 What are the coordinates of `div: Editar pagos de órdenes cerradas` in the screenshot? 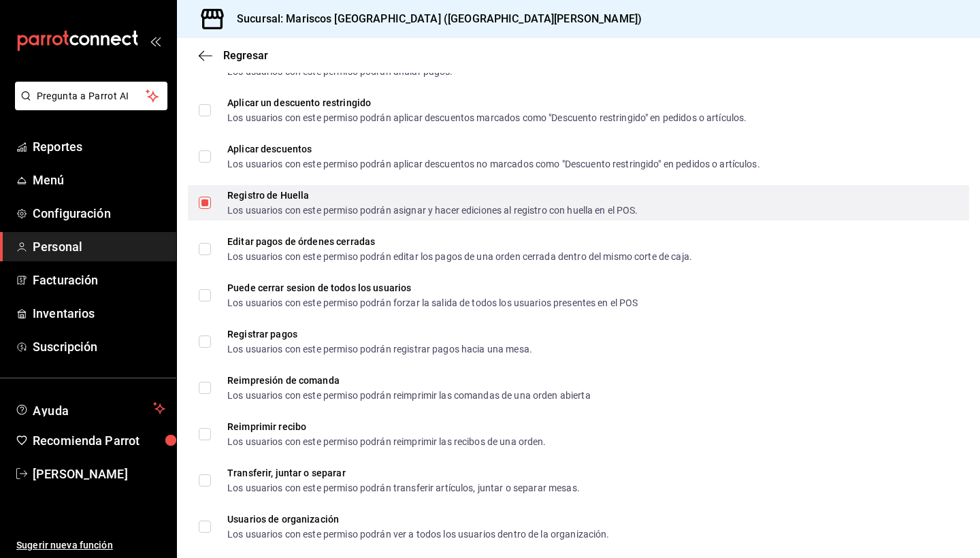 It's located at (459, 242).